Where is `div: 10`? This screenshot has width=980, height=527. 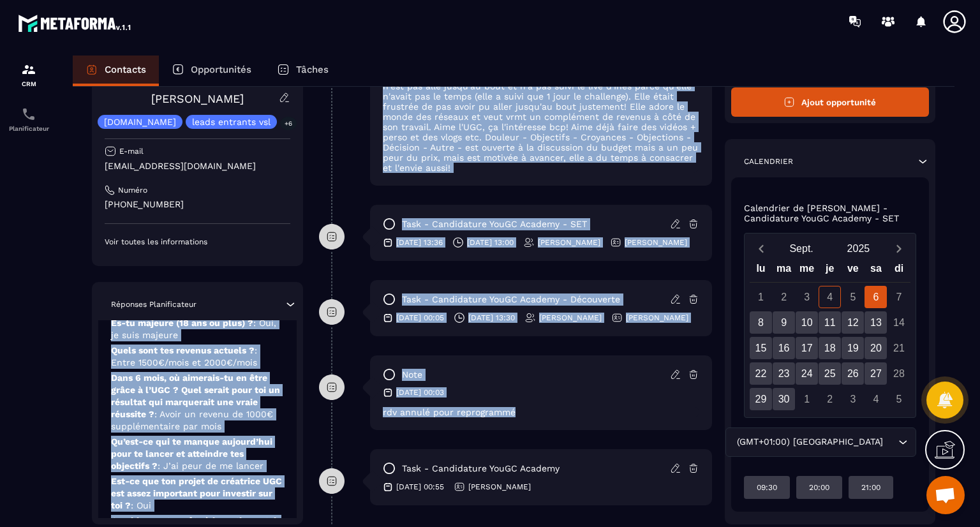
div: 10 is located at coordinates (806, 322).